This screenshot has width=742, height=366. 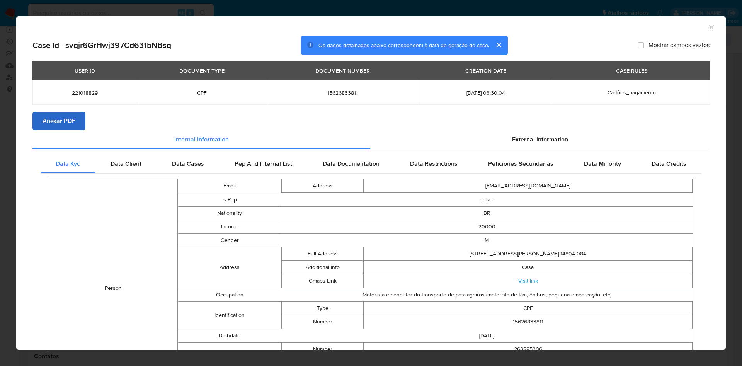 I want to click on span: Data Restrictions, so click(x=433, y=163).